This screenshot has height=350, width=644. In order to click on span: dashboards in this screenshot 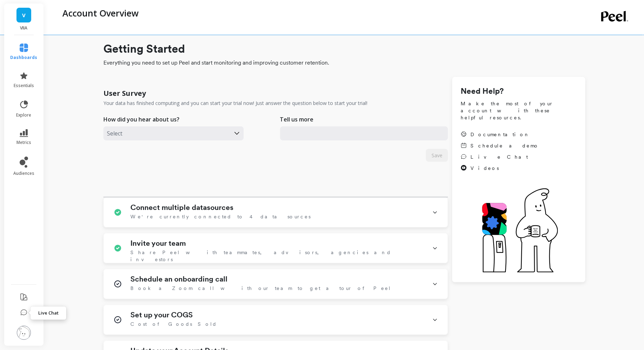, I will do `click(24, 58)`.